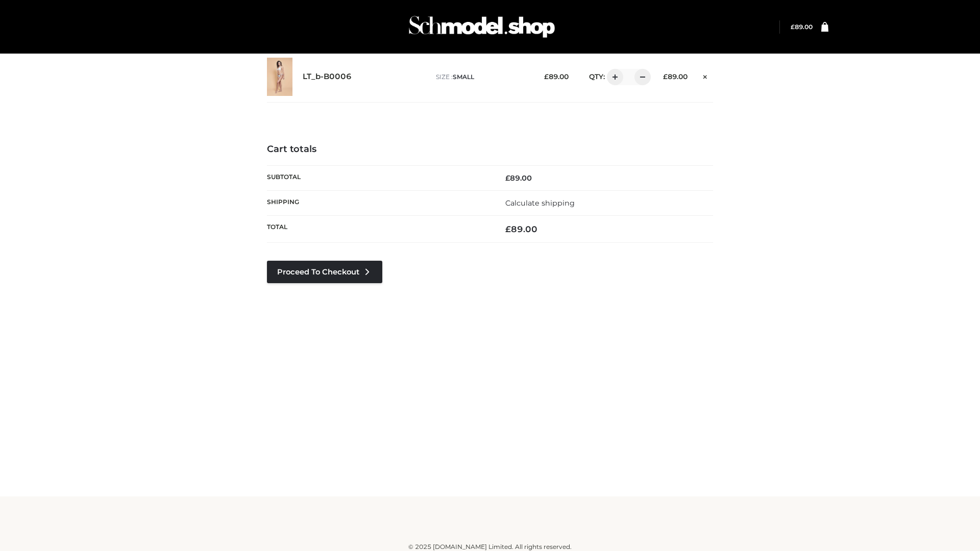 This screenshot has width=980, height=551. I want to click on a: LT_b-B0006, so click(327, 76).